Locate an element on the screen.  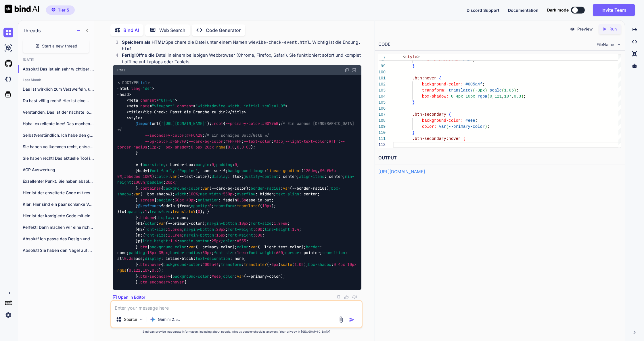
div: 108 is located at coordinates (382, 121).